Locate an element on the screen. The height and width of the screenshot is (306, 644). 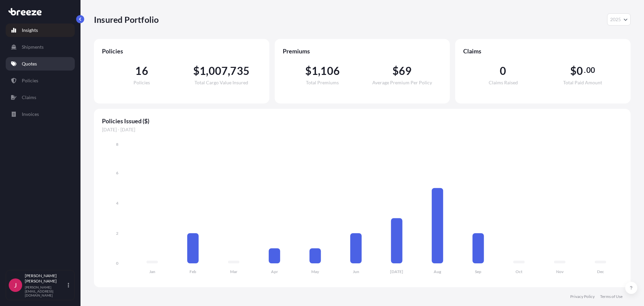
span: Claims Raised is located at coordinates (503, 83).